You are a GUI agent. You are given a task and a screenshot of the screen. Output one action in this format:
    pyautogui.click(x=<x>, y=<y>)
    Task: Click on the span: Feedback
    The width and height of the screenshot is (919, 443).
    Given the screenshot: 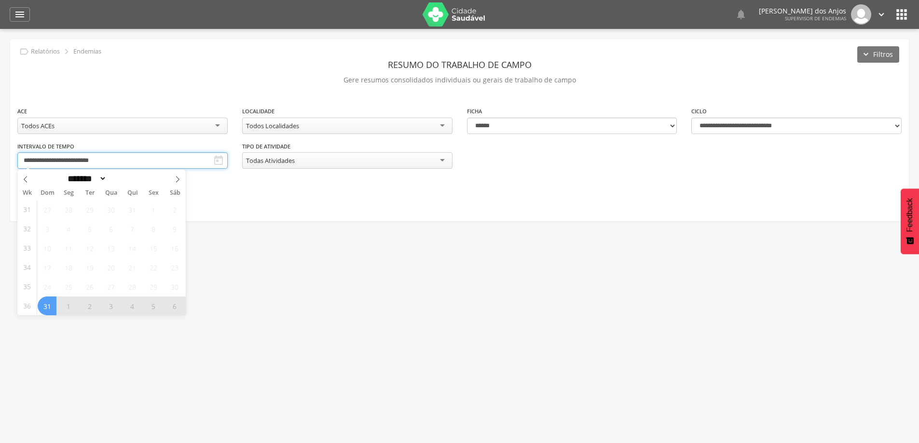 What is the action you would take?
    pyautogui.click(x=910, y=215)
    